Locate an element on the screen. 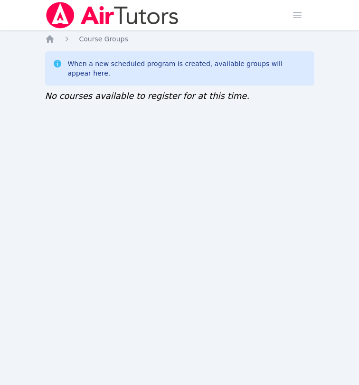 The height and width of the screenshot is (385, 359). span: No courses available to register for at this time. is located at coordinates (147, 95).